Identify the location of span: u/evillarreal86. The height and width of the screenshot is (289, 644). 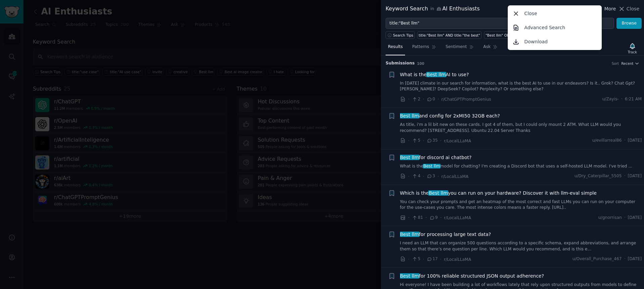
(607, 140).